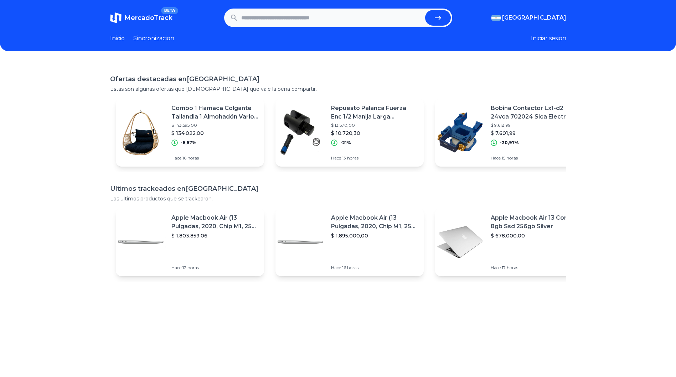 The image size is (676, 377). What do you see at coordinates (375, 113) in the screenshot?
I see `p: Repuesto Palanca Fuerza Enc 1/2 Manija Larga Eurotech` at bounding box center [375, 113].